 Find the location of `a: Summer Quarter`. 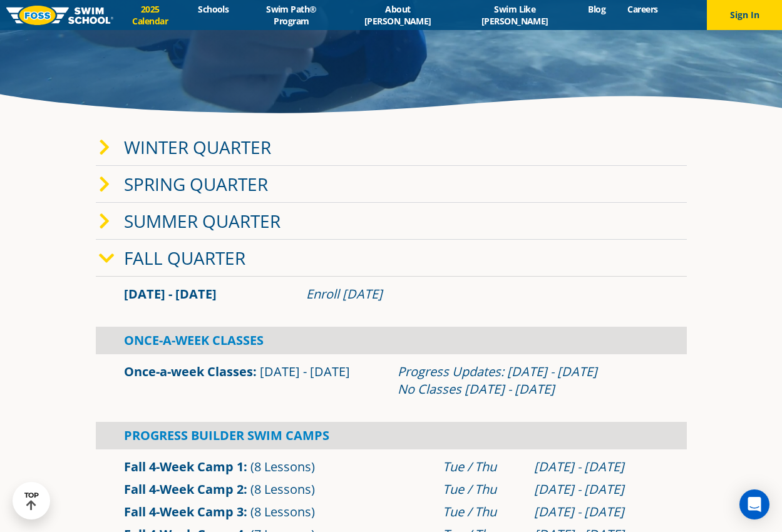

a: Summer Quarter is located at coordinates (202, 221).